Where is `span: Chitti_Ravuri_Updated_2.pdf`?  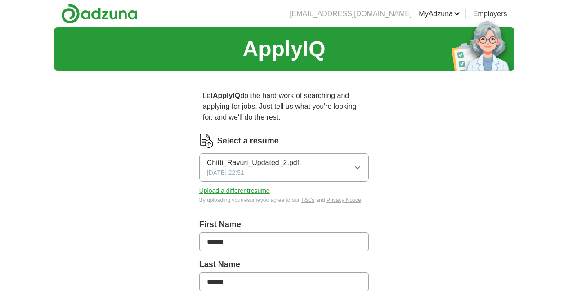
span: Chitti_Ravuri_Updated_2.pdf is located at coordinates (253, 163).